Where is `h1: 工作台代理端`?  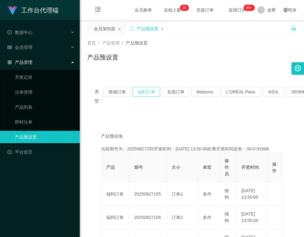 h1: 工作台代理端 is located at coordinates (40, 10).